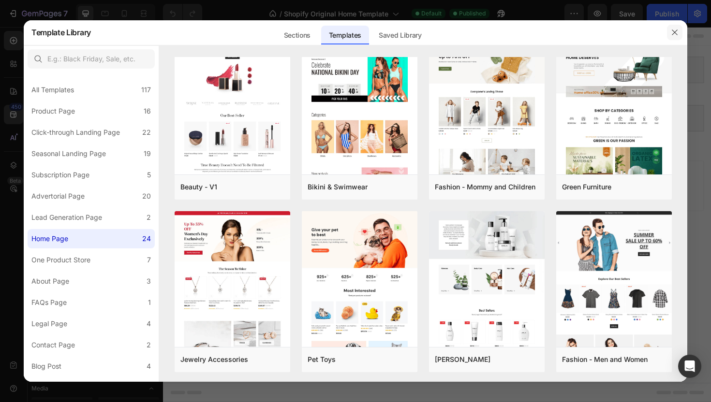 The height and width of the screenshot is (402, 711). What do you see at coordinates (149, 260) in the screenshot?
I see `div: 7` at bounding box center [149, 260].